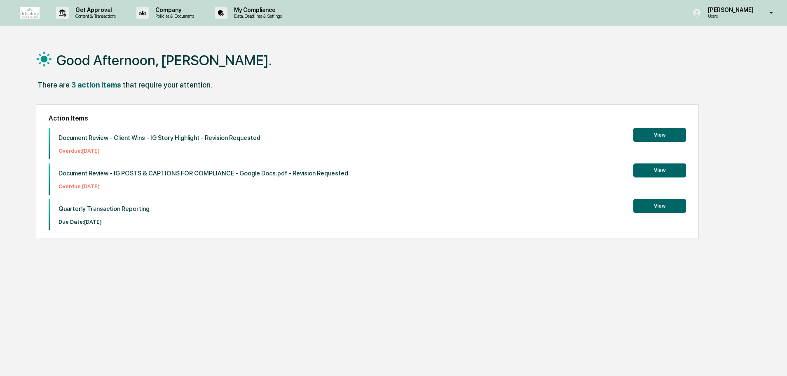 The width and height of the screenshot is (787, 376). Describe the element at coordinates (30, 13) in the screenshot. I see `img: logo` at that location.